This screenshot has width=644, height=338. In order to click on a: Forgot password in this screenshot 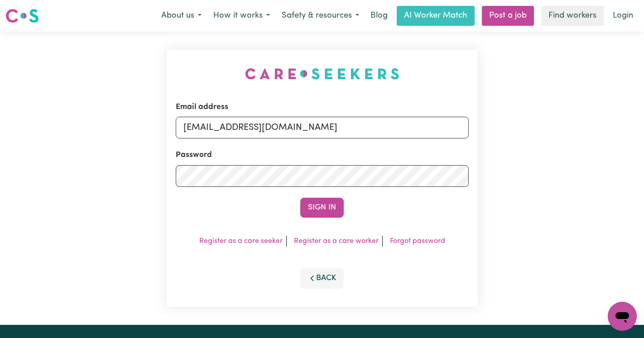, I will do `click(417, 241)`.